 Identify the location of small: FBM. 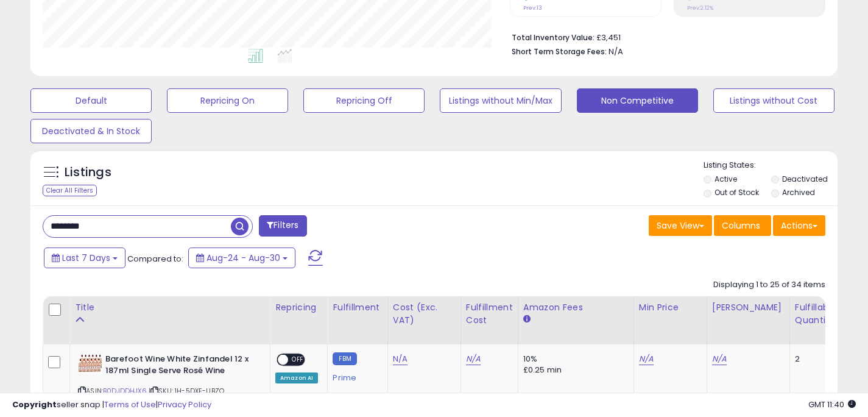
(344, 358).